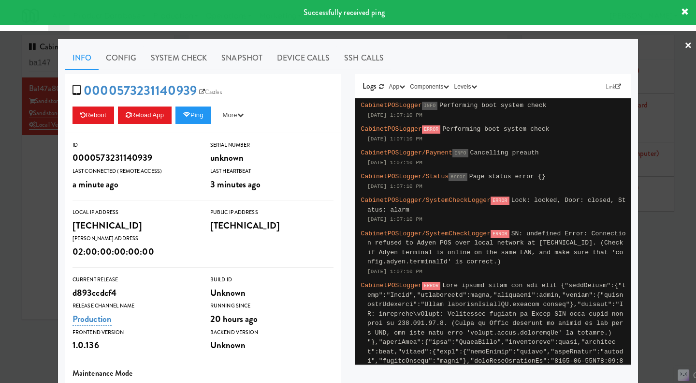  I want to click on a: 0000573231140939, so click(140, 90).